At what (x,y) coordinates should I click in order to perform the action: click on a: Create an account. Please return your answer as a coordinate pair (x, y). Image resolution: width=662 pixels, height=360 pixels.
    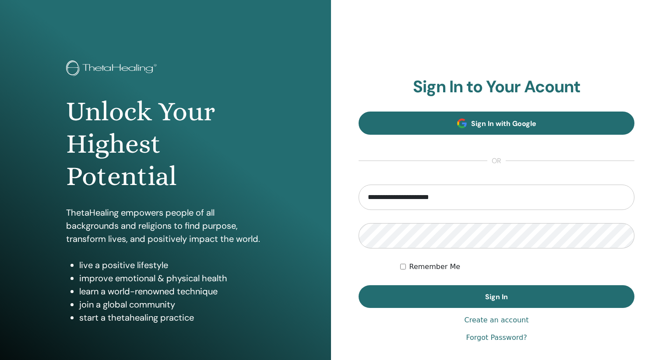
    Looking at the image, I should click on (496, 320).